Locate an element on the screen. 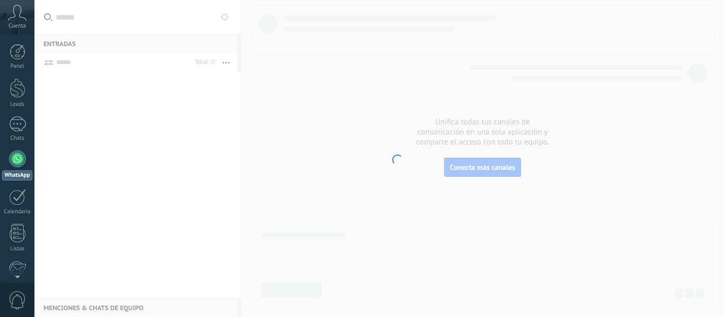 Image resolution: width=724 pixels, height=317 pixels. div: Chats is located at coordinates (17, 138).